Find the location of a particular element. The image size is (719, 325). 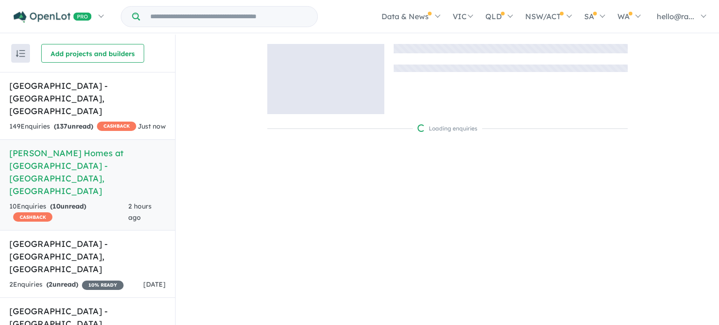

span: Just now is located at coordinates (152, 126).